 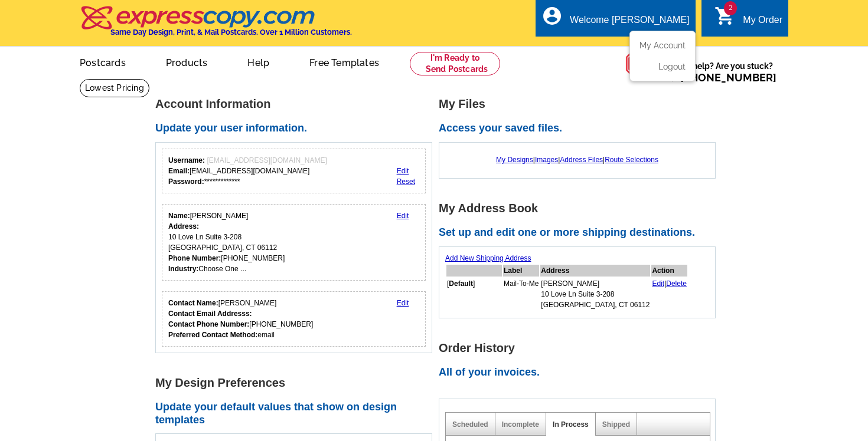 I want to click on a: Products, so click(x=187, y=61).